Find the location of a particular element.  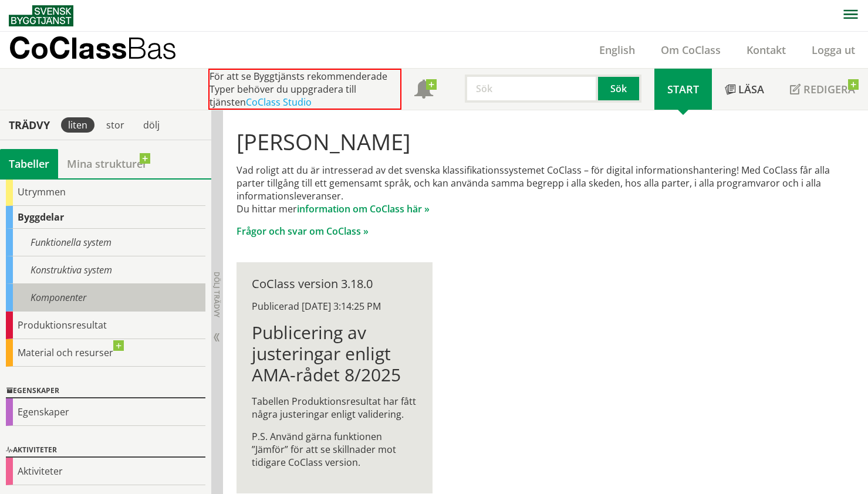

a: information om CoClass här » is located at coordinates (363, 209).